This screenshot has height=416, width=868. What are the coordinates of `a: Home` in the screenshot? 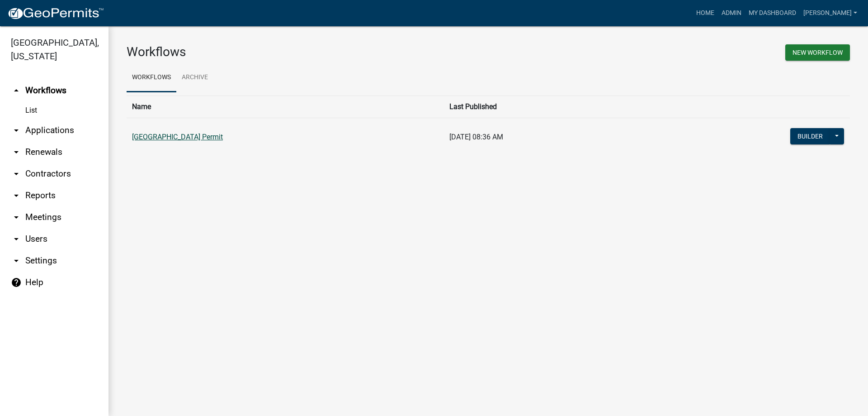 It's located at (706, 13).